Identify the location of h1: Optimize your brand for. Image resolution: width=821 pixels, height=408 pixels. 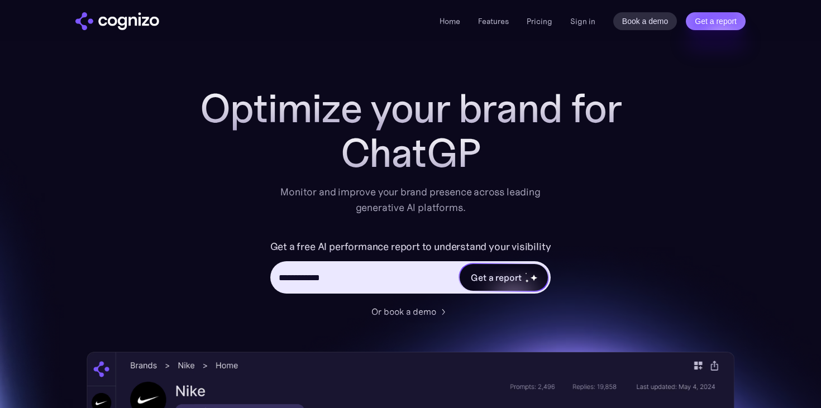
(410, 108).